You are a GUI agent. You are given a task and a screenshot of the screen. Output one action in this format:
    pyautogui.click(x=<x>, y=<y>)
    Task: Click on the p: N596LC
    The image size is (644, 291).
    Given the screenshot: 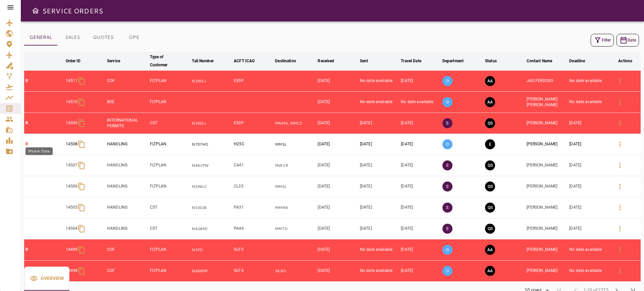 What is the action you would take?
    pyautogui.click(x=211, y=186)
    